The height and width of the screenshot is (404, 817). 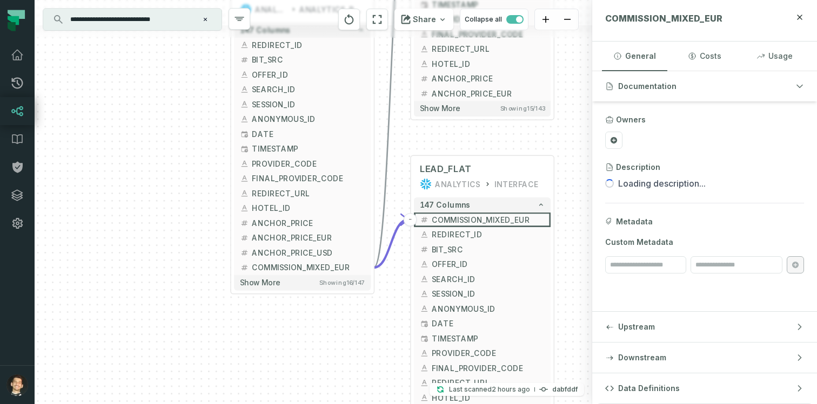 I want to click on span: ANCHOR_PRICE_USD, so click(x=308, y=253).